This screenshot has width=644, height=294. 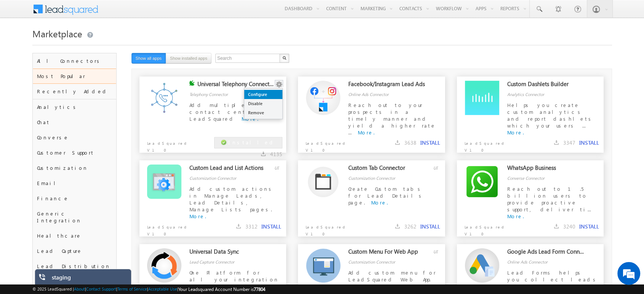 What do you see at coordinates (550, 115) in the screenshot?
I see `span: Helps you create custom analytics and report dashlets which your users ...` at bounding box center [550, 115].